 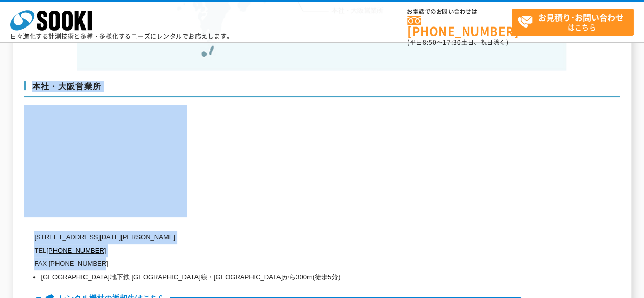 I want to click on h3: 本社・大阪営業所, so click(x=322, y=89).